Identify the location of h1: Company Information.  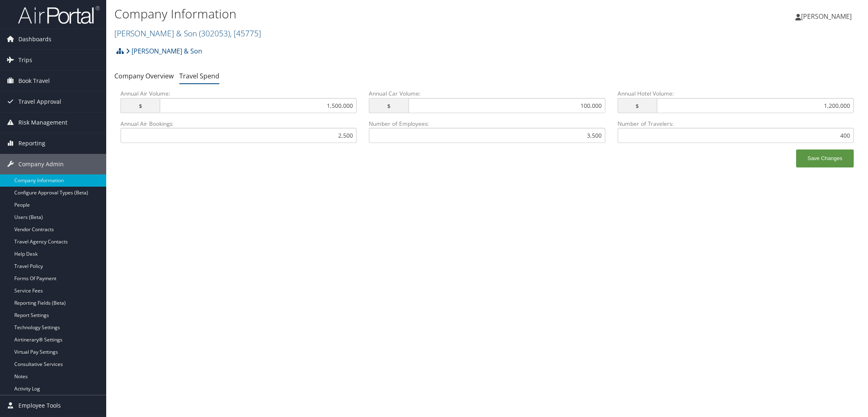
(362, 14).